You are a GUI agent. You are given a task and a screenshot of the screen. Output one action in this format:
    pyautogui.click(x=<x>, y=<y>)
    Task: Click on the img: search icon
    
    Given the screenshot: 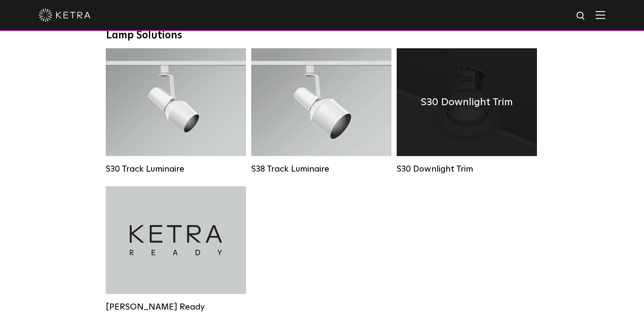 What is the action you would take?
    pyautogui.click(x=581, y=16)
    